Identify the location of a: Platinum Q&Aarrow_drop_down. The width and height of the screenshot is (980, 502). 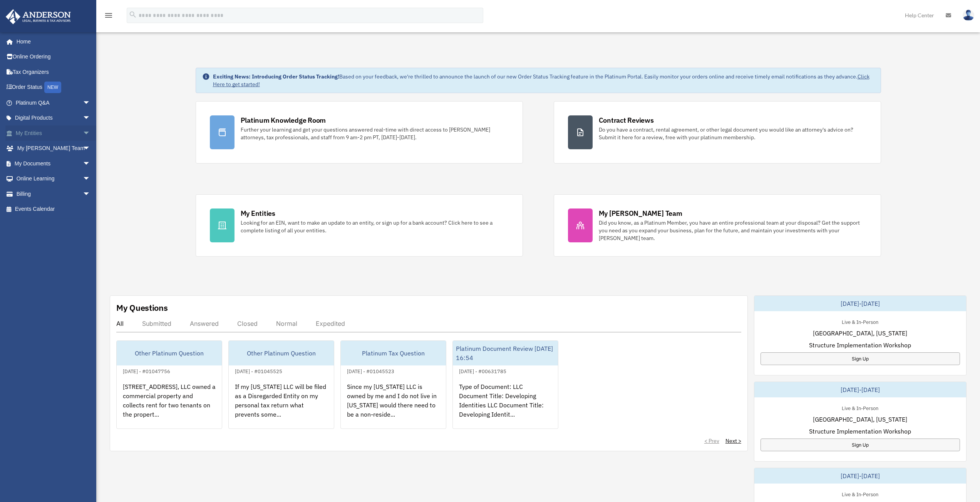
(53, 102).